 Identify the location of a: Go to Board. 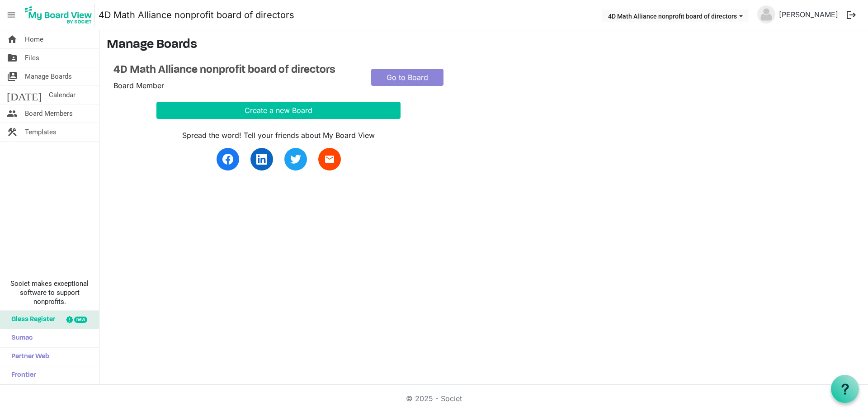
(408, 77).